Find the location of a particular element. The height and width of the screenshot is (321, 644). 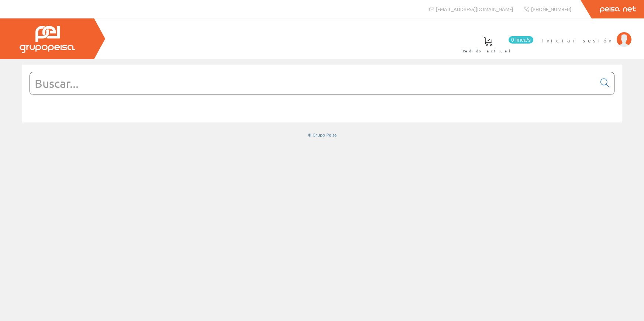

div: © Grupo Peisa is located at coordinates (322, 134).